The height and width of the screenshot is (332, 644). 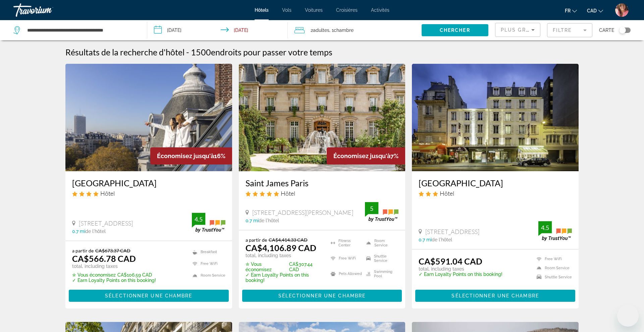 What do you see at coordinates (191, 155) in the screenshot?
I see `div: 16%` at bounding box center [191, 155].